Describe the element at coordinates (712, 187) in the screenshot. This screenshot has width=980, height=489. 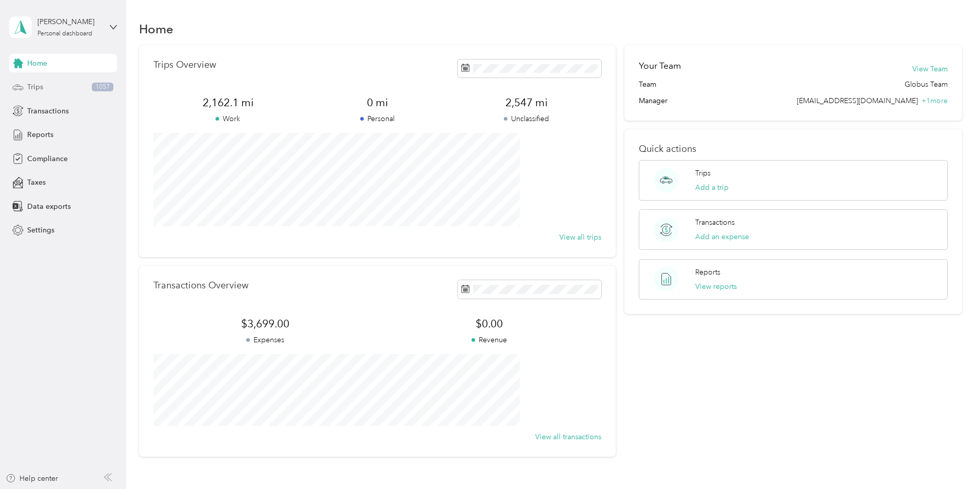
I see `button: Add a trip` at that location.